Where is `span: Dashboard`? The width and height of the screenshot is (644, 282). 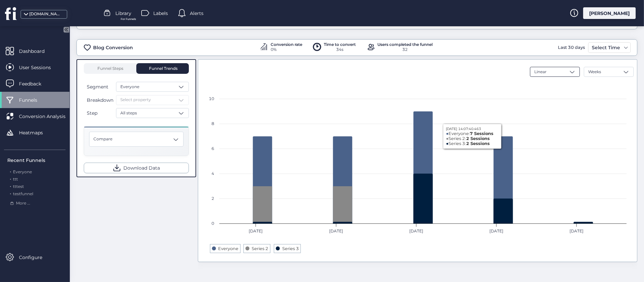
span: Dashboard is located at coordinates (37, 51).